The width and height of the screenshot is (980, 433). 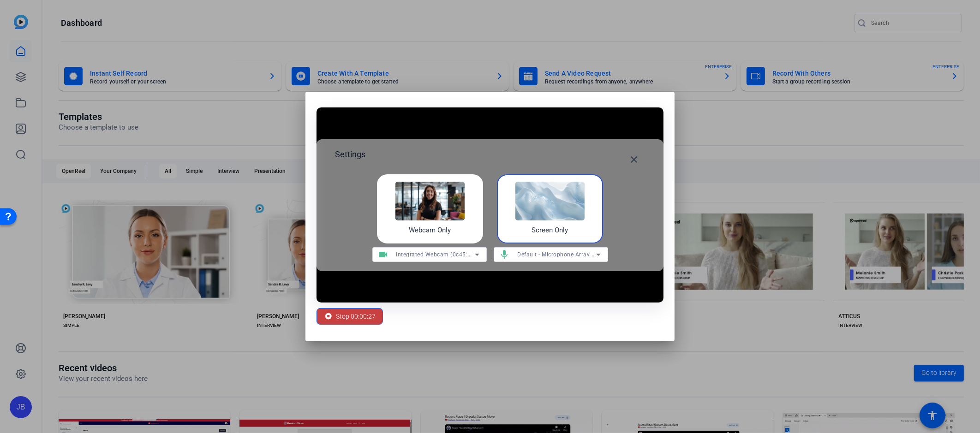 What do you see at coordinates (383, 255) in the screenshot?
I see `mat-icon: videocam` at bounding box center [383, 255].